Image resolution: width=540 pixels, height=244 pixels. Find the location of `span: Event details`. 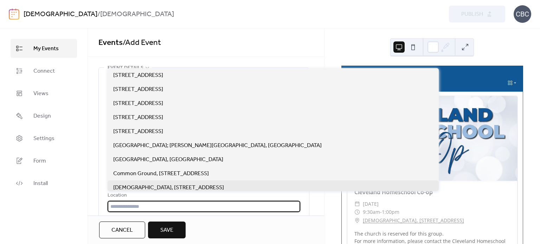

span: Event details is located at coordinates (126, 68).